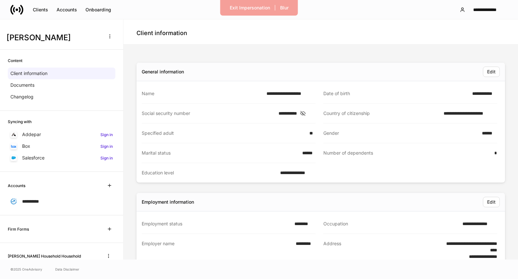 The image size is (518, 279). Describe the element at coordinates (26, 146) in the screenshot. I see `p: Box` at that location.